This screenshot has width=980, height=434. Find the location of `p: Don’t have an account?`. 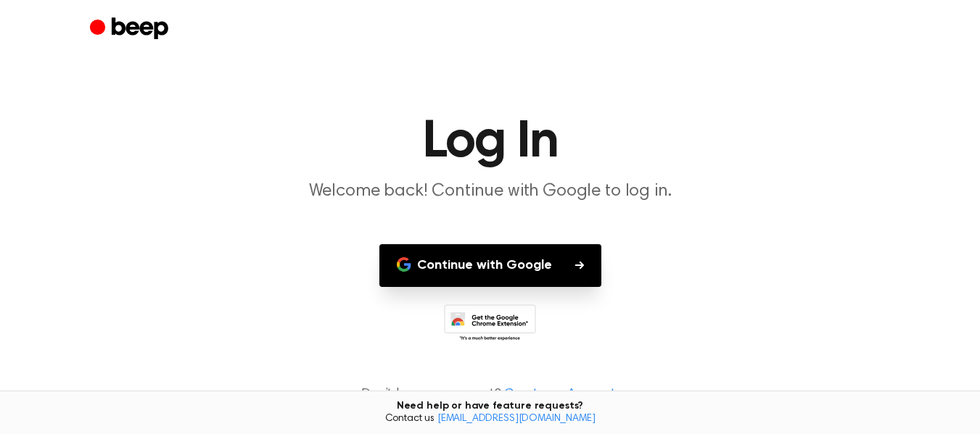

p: Don’t have an account? is located at coordinates (490, 395).